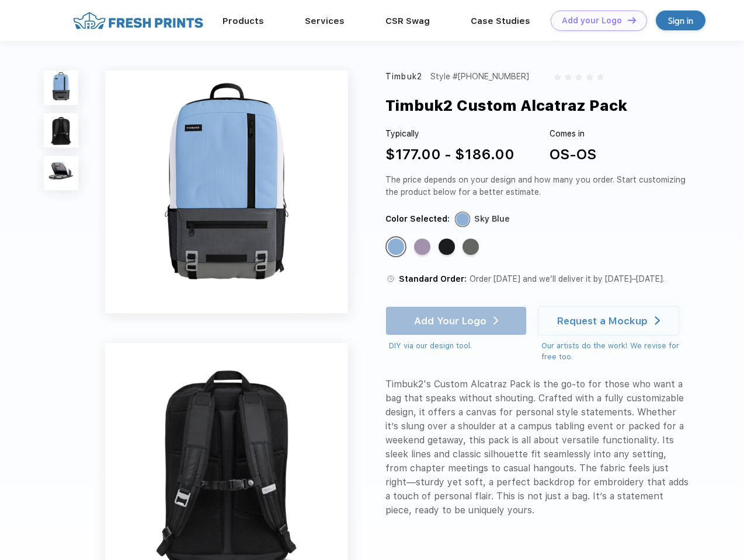 Image resolution: width=744 pixels, height=560 pixels. I want to click on div: Add your Logo, so click(591, 21).